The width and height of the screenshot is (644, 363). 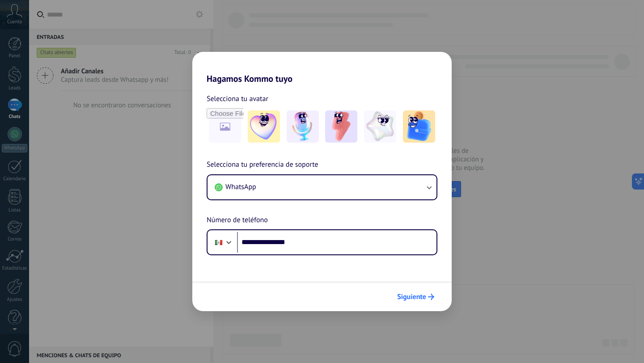 I want to click on div: Mexico: + 52, so click(x=219, y=242).